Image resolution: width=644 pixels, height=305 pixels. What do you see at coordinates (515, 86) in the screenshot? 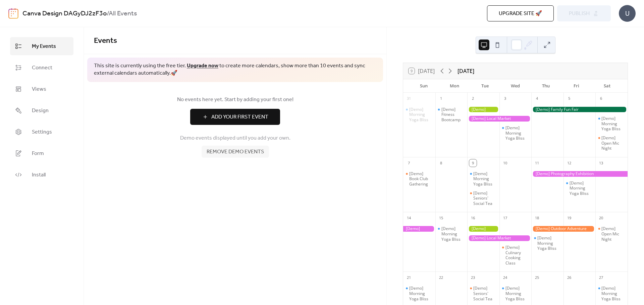
I see `div: Wed` at bounding box center [515, 86].